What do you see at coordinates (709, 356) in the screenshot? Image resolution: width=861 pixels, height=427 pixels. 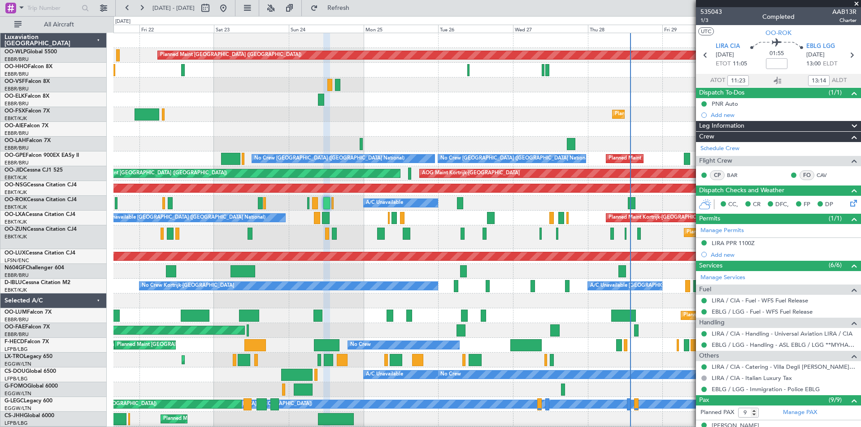 I see `span: Others` at bounding box center [709, 356].